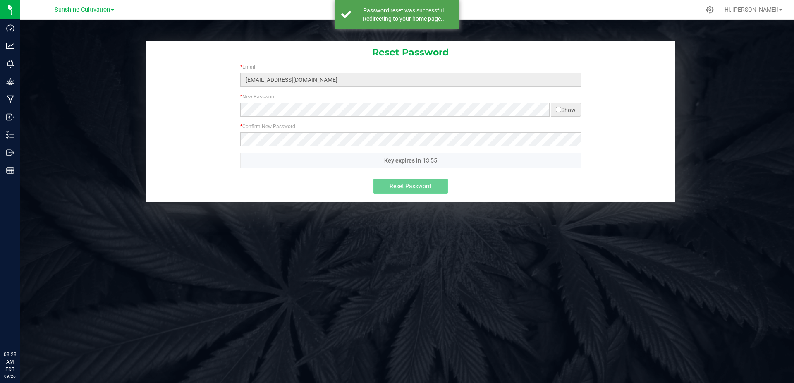 This screenshot has width=794, height=383. Describe the element at coordinates (10, 81) in the screenshot. I see `inline-svg: Grow` at that location.